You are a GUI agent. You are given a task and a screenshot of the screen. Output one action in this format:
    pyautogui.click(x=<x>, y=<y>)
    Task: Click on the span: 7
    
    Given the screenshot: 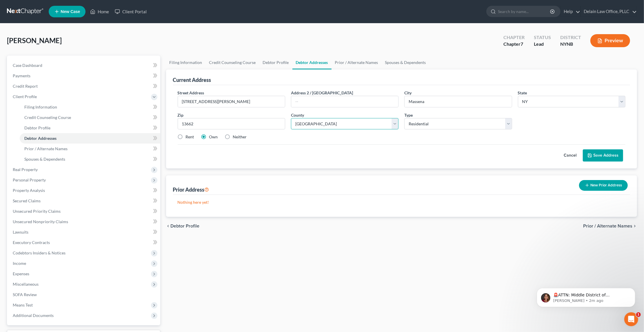 What is the action you would take?
    pyautogui.click(x=522, y=44)
    